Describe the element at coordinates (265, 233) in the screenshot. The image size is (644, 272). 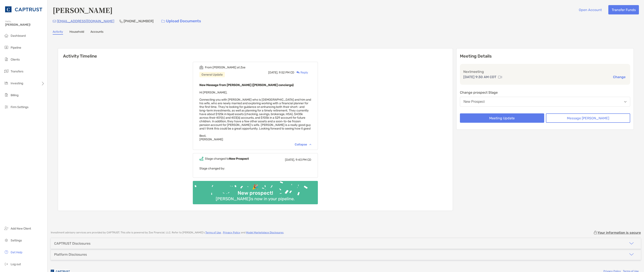
I see `a: Model Marketplace Disclosures` at that location.